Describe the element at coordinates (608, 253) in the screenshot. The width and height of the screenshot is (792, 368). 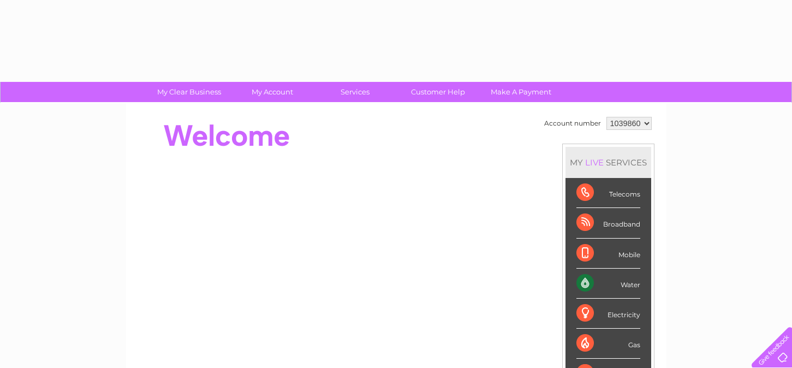
I see `div: Mobile` at that location.